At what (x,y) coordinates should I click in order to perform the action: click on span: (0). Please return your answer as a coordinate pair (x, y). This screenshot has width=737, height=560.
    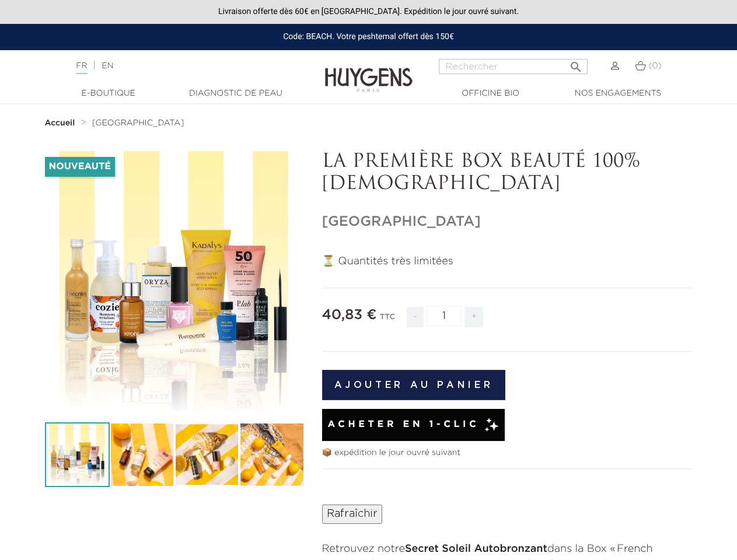
    Looking at the image, I should click on (655, 66).